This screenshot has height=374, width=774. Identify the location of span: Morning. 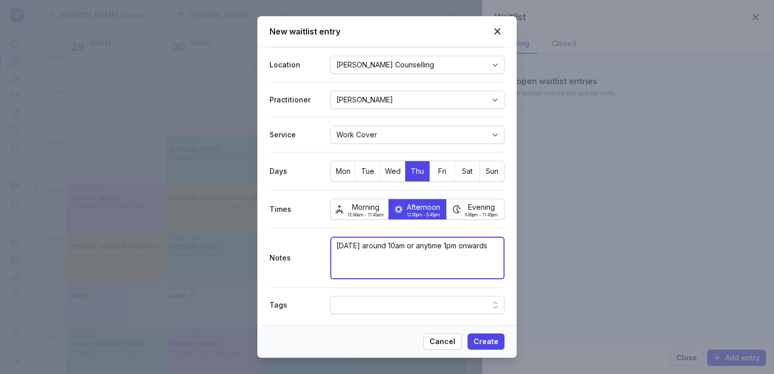
(366, 207).